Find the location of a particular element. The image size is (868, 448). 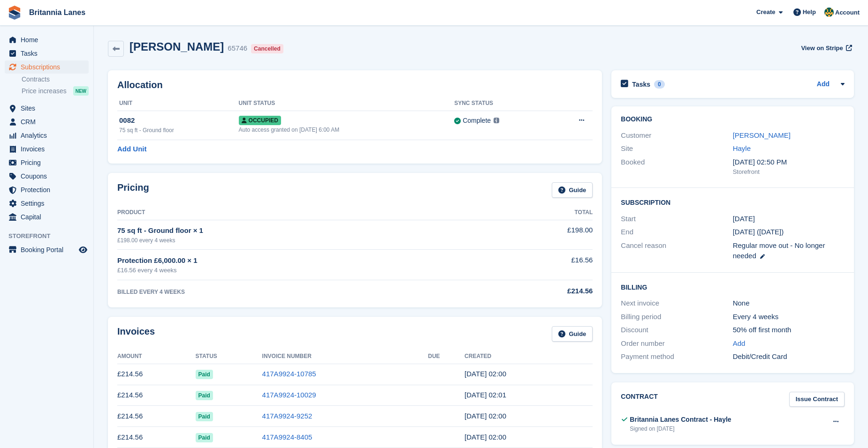

div: Debit/Credit Card is located at coordinates (788, 357).